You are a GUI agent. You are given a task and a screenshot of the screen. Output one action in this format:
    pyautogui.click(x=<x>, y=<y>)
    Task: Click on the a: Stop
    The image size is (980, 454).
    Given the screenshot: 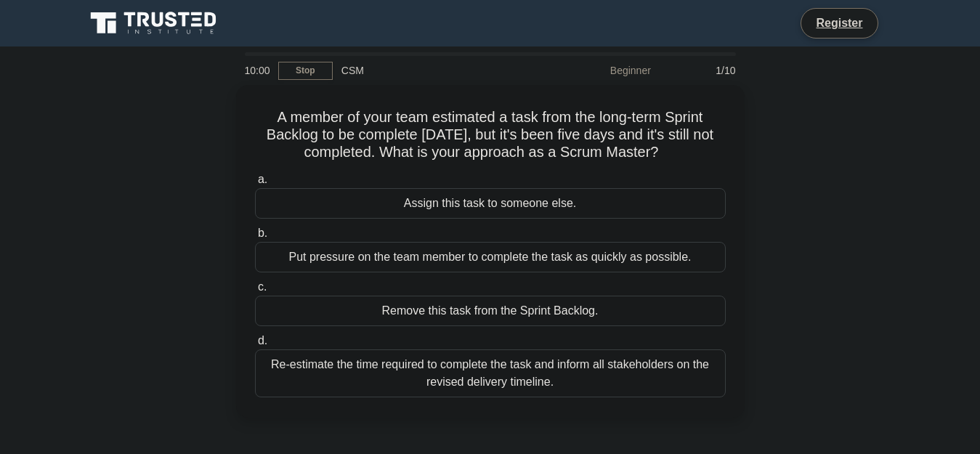 What is the action you would take?
    pyautogui.click(x=305, y=70)
    